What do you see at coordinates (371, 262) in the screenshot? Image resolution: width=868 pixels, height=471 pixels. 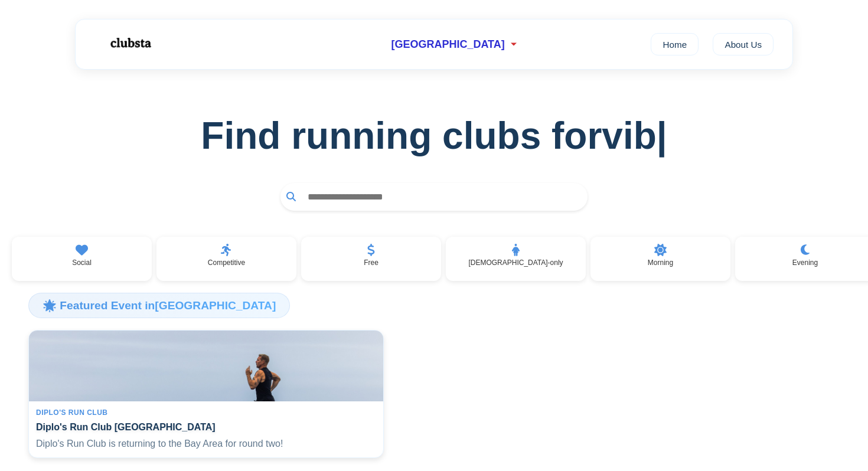 I see `p: Free` at bounding box center [371, 262].